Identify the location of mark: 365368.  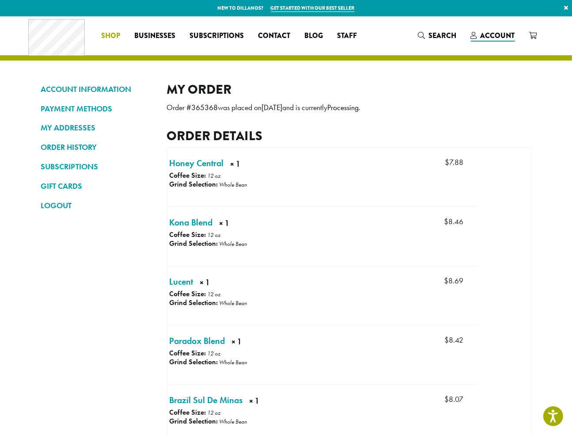
(205, 107).